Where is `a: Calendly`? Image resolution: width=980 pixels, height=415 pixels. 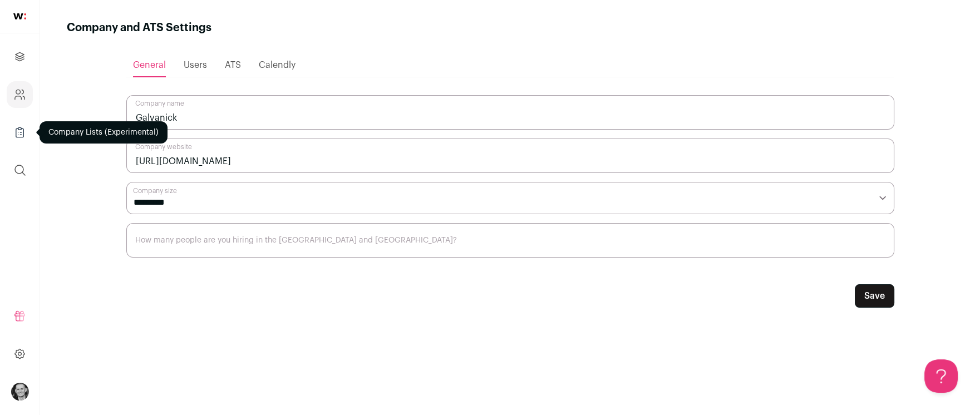
a: Calendly is located at coordinates (277, 65).